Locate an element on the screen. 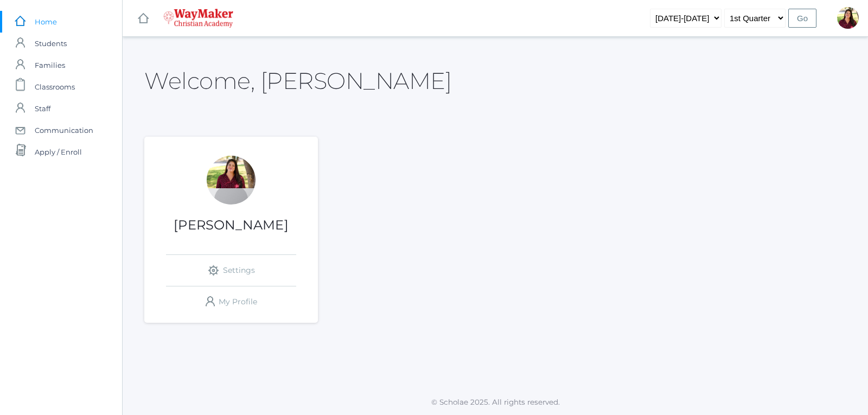  a: Settings is located at coordinates (231, 270).